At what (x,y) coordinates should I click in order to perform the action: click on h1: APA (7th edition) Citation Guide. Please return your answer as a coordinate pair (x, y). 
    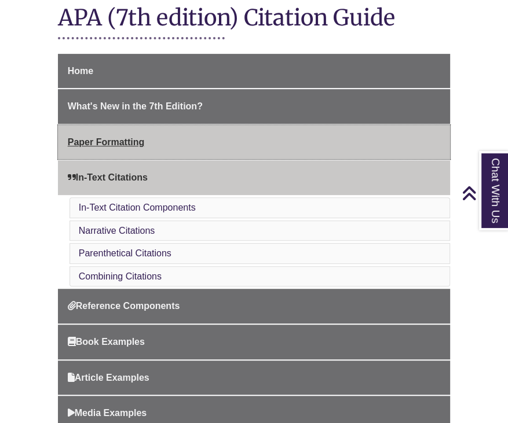
    Looking at the image, I should click on (254, 19).